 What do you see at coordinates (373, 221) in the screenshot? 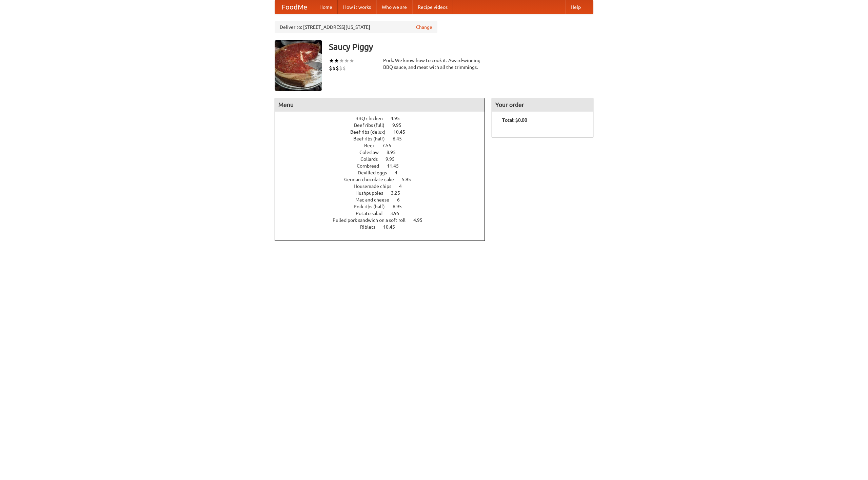
I see `span: Pulled pork sandwich on a soft roll` at bounding box center [373, 221].